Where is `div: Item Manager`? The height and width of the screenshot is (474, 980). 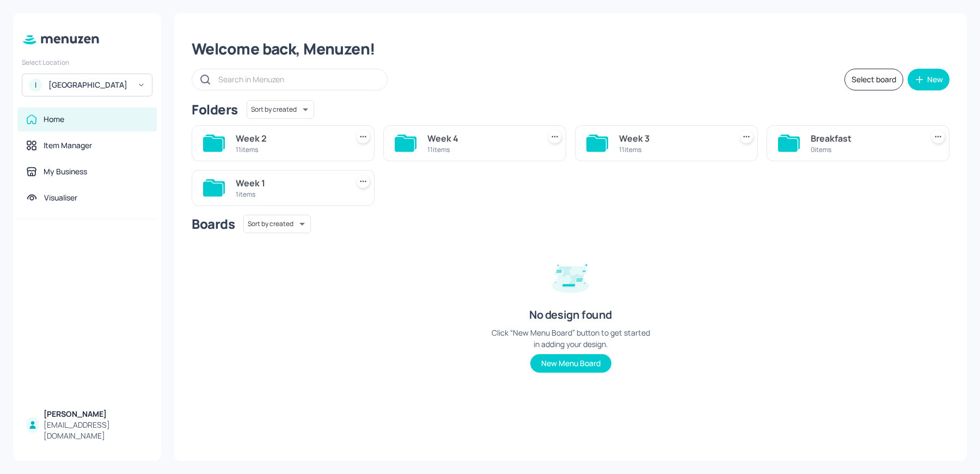
div: Item Manager is located at coordinates (67, 145).